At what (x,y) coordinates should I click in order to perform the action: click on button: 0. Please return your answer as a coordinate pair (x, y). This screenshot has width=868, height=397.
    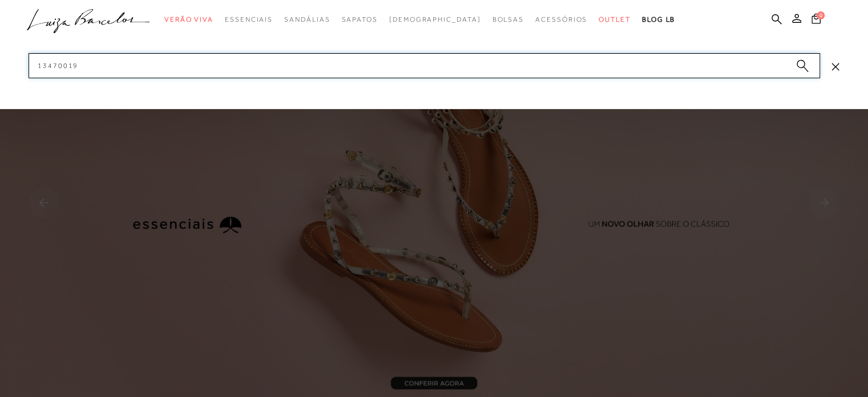
    Looking at the image, I should click on (816, 20).